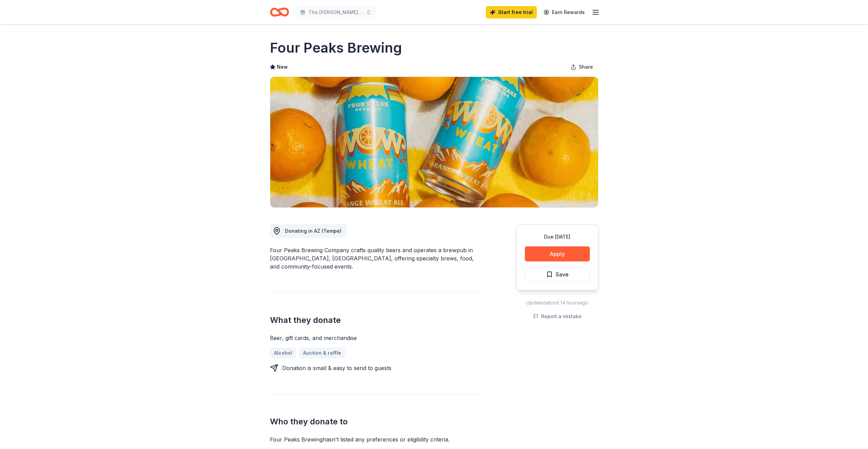 This screenshot has width=868, height=449. What do you see at coordinates (313, 231) in the screenshot?
I see `span: Donating in AZ (Tempe)` at bounding box center [313, 231].